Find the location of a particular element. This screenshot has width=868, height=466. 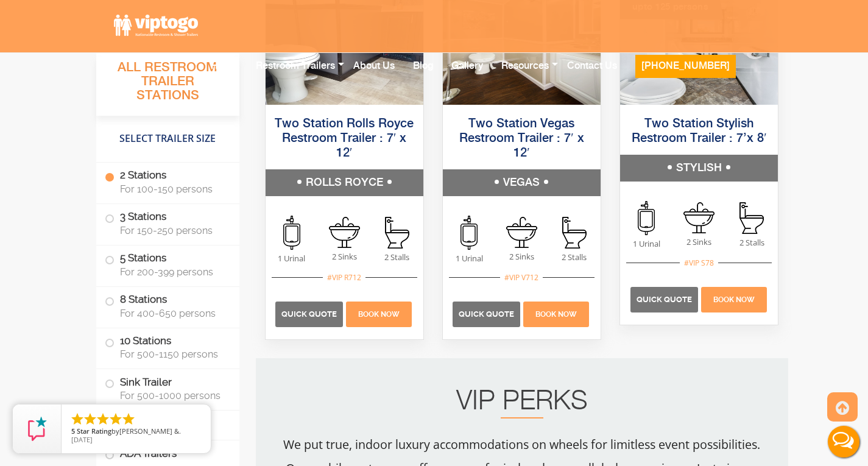

a: Two Station Rolls Royce Restroom Trailer : 7′ x 12′ is located at coordinates (344, 139).